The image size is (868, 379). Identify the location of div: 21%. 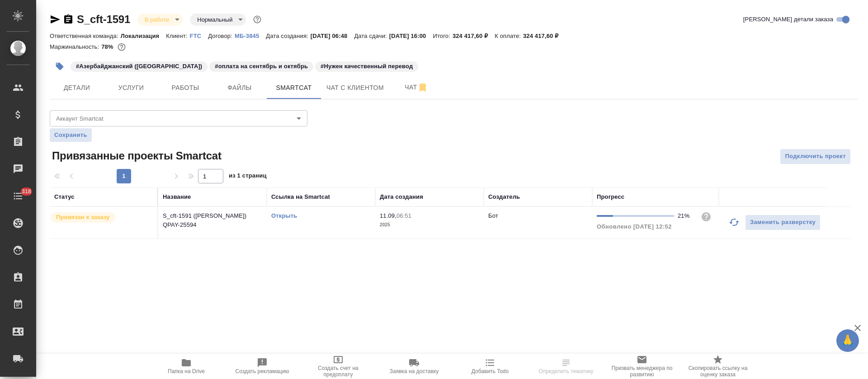
(685, 216).